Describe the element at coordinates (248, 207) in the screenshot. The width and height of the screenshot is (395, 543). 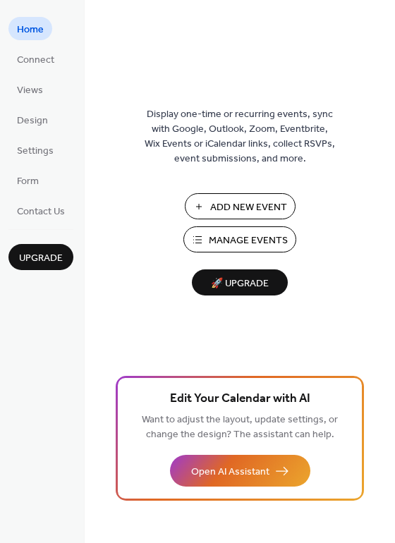
I see `span: Add New Event` at that location.